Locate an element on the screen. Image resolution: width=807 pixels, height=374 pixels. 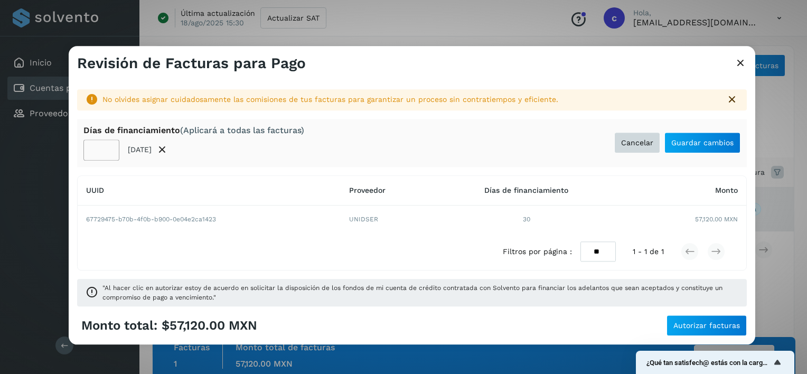
h3: Revisión de Facturas para Pago is located at coordinates (191, 63).